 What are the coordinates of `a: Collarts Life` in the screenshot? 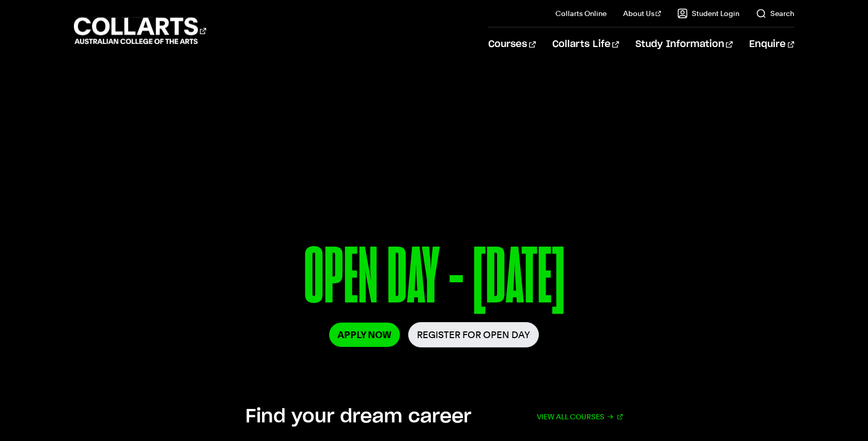 It's located at (585, 45).